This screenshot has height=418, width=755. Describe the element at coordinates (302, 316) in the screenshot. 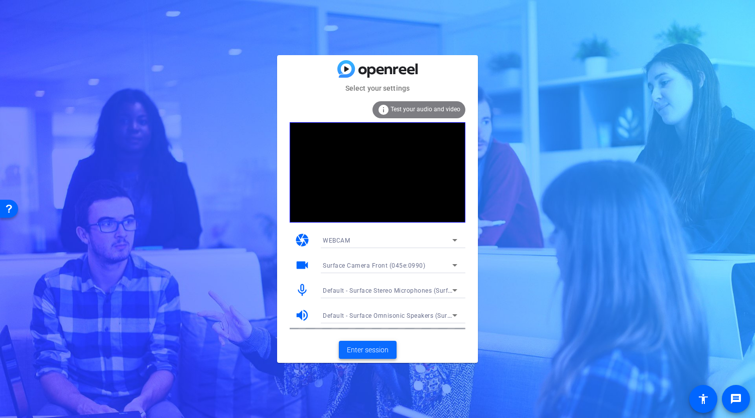

I see `mat-icon: volume_up` at that location.